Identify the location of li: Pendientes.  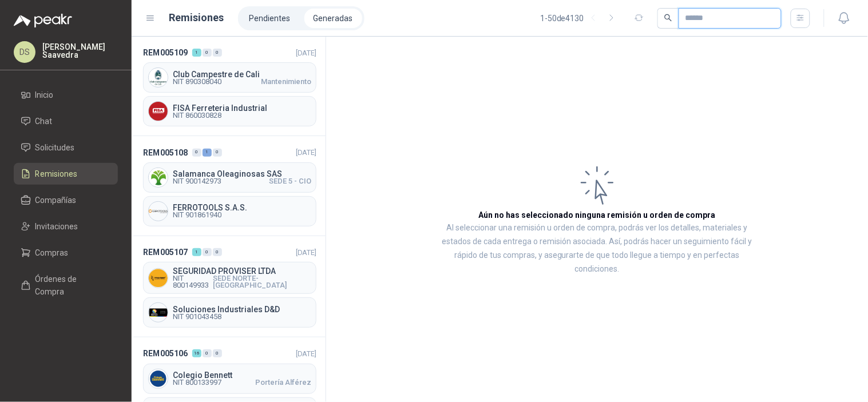
(270, 18).